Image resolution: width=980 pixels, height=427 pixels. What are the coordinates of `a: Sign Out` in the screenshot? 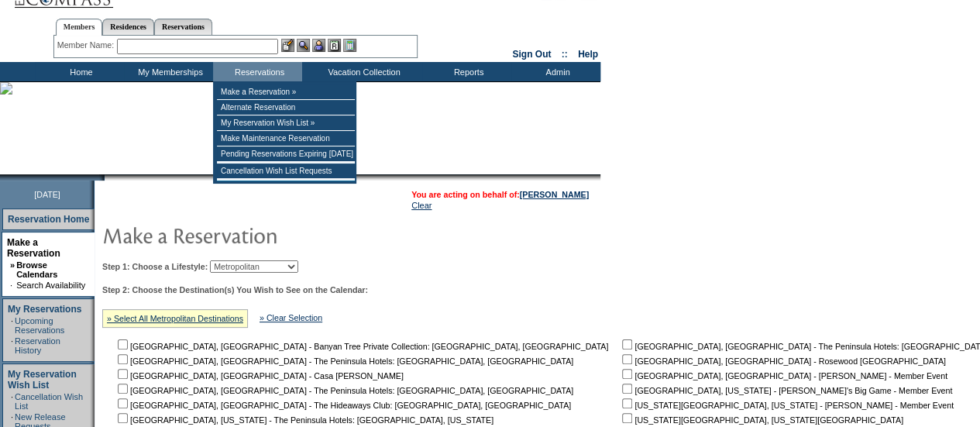 It's located at (532, 55).